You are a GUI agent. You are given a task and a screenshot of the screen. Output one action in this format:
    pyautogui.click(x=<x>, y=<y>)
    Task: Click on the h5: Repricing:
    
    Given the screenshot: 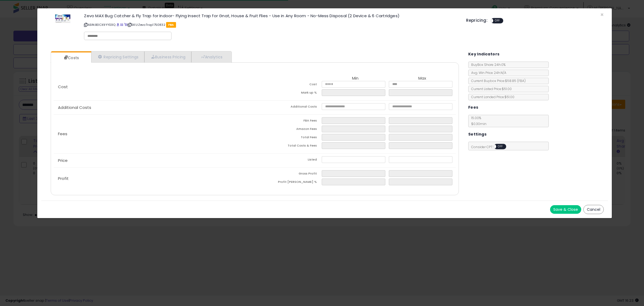 What is the action you would take?
    pyautogui.click(x=477, y=20)
    